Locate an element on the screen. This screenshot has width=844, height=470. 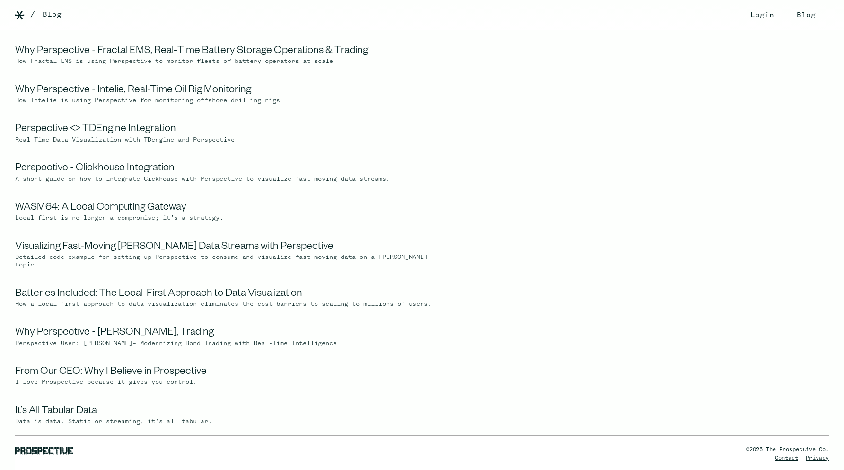
a: WASM64: A Local Computing Gateway is located at coordinates (101, 208).